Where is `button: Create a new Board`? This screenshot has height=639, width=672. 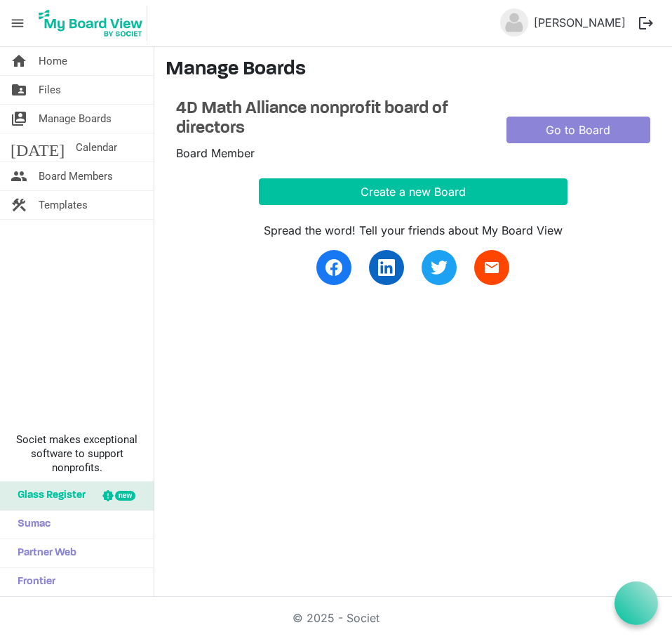
button: Create a new Board is located at coordinates (414, 191).